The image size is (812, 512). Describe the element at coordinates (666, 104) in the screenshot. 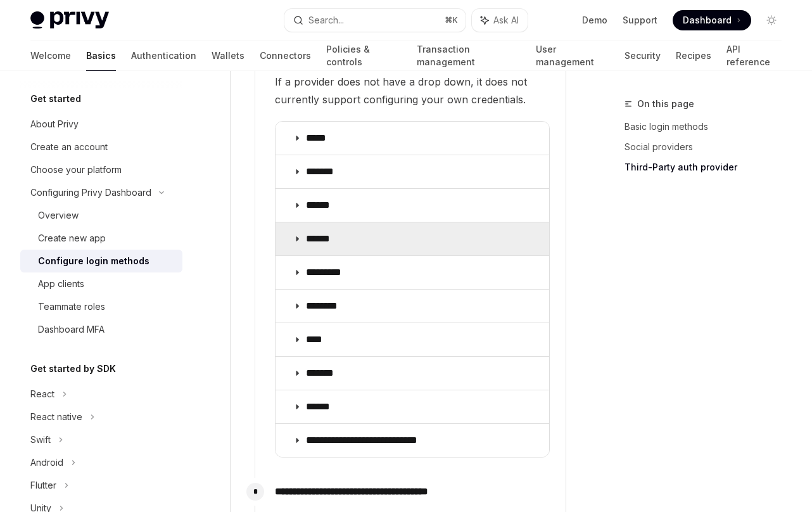

I see `span: On this page` at that location.